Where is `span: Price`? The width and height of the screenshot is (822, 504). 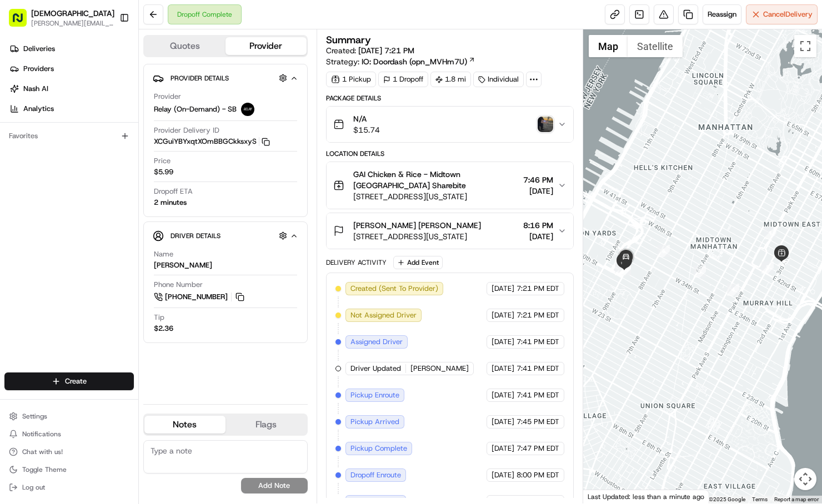
span: Price is located at coordinates (162, 161).